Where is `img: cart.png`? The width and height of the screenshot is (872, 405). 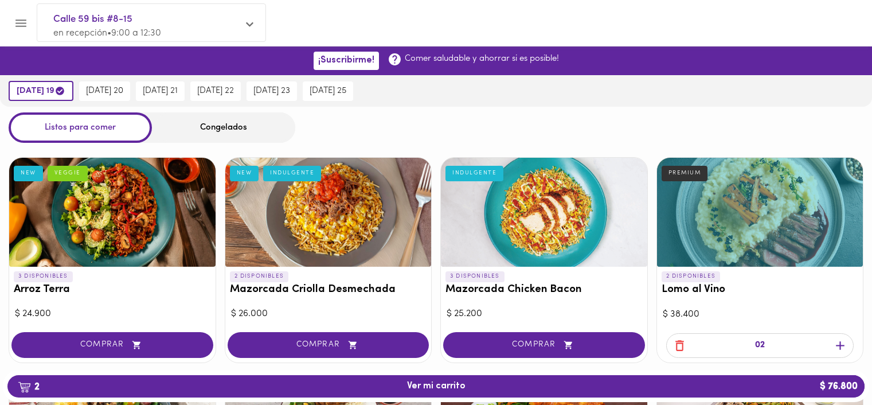
img: cart.png is located at coordinates (24, 387).